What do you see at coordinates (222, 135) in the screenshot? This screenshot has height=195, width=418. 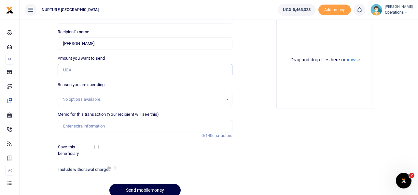 I see `span: characters` at bounding box center [222, 135].